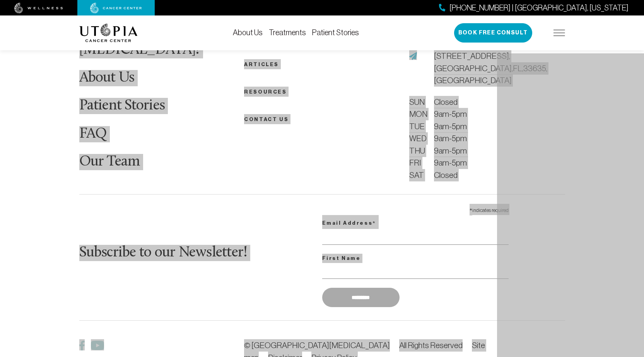 The width and height of the screenshot is (644, 357). What do you see at coordinates (93, 133) in the screenshot?
I see `a: FAQ` at bounding box center [93, 133].